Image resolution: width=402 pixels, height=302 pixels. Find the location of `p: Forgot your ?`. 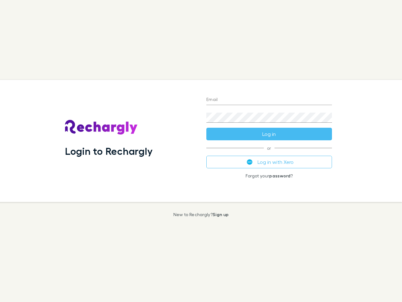

p: Forgot your ? is located at coordinates (269, 176).